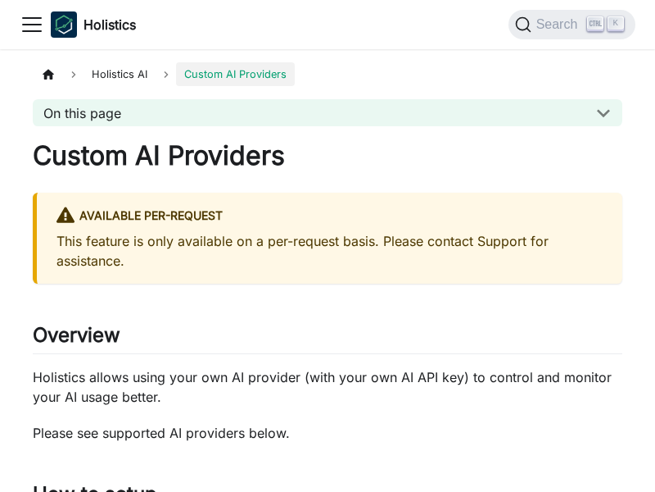 The height and width of the screenshot is (492, 655). What do you see at coordinates (328, 156) in the screenshot?
I see `h1: Custom AI Providers` at bounding box center [328, 156].